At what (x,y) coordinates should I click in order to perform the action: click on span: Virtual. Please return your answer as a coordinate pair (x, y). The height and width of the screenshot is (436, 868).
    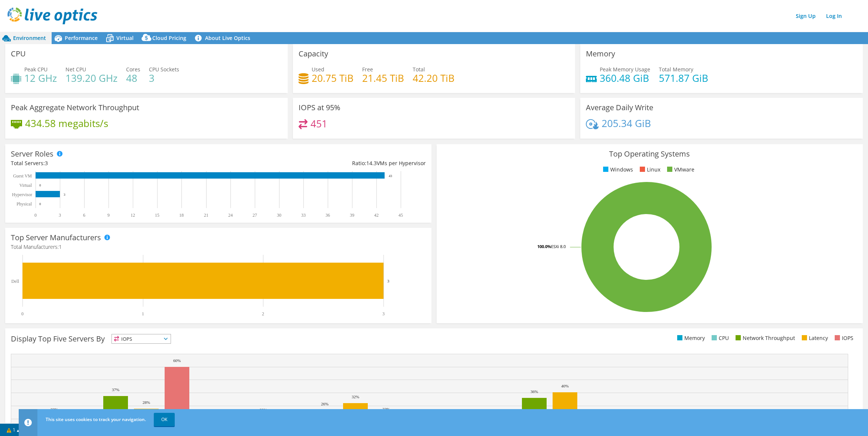
    Looking at the image, I should click on (125, 38).